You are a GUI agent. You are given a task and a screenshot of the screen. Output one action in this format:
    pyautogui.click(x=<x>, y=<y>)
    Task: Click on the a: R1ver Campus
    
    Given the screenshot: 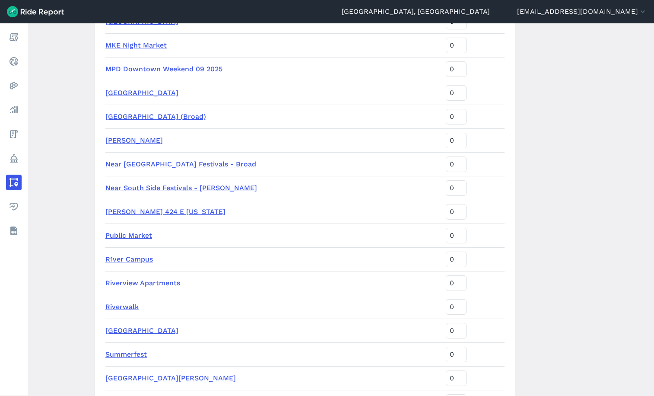 What is the action you would take?
    pyautogui.click(x=129, y=259)
    